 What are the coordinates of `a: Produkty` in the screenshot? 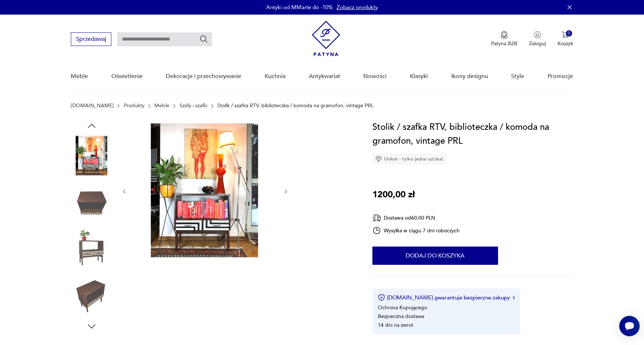 It's located at (134, 106).